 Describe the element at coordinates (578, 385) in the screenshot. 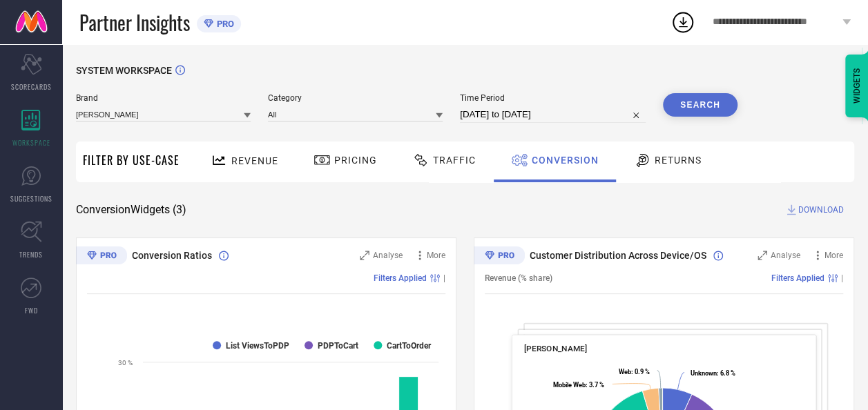

I see `text: : 3.7 %` at that location.